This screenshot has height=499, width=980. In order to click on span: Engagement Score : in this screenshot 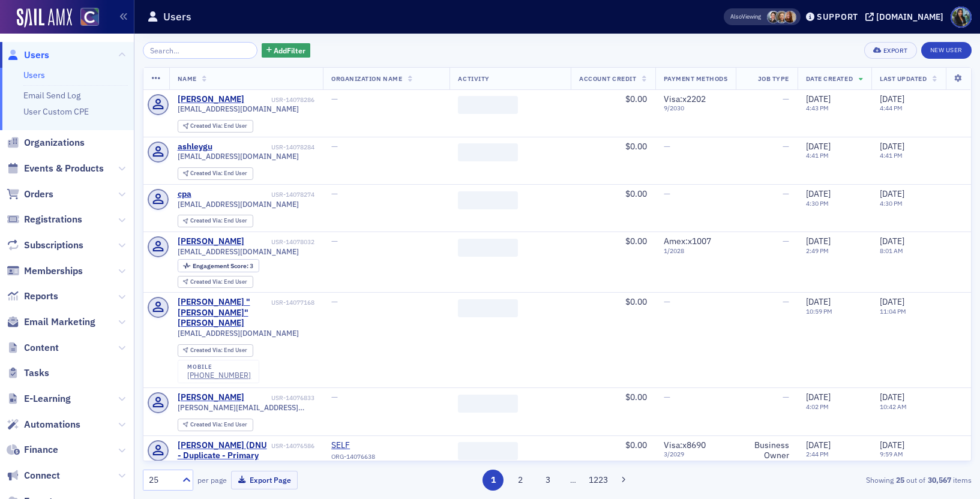, I will do `click(221, 266)`.